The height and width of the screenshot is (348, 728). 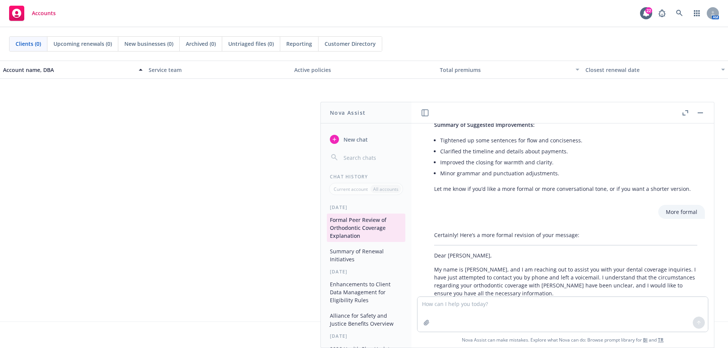 What do you see at coordinates (251, 44) in the screenshot?
I see `span: Untriaged files (0)` at bounding box center [251, 44].